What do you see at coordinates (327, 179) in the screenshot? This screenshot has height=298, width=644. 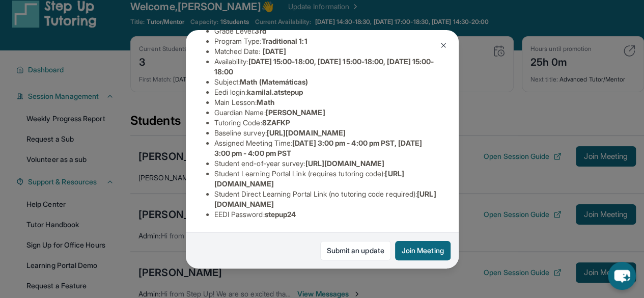 I see `li: Student Learning Portal Link (requires tutoring code) :` at bounding box center [327, 179].